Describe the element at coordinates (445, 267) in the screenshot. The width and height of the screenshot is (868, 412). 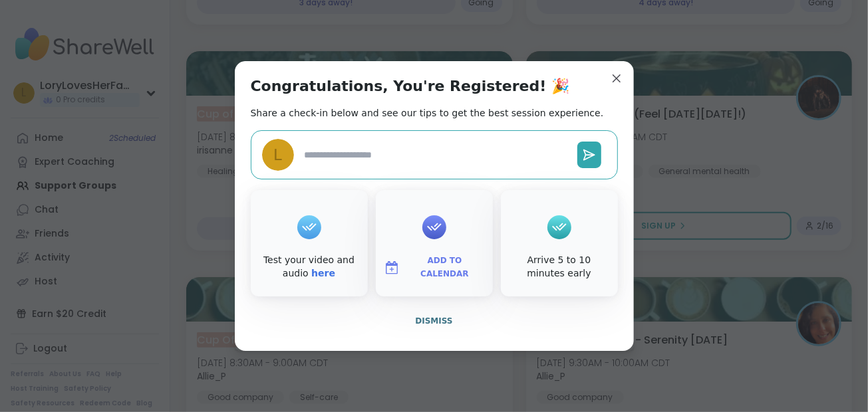
I see `span: Add to Calendar` at that location.